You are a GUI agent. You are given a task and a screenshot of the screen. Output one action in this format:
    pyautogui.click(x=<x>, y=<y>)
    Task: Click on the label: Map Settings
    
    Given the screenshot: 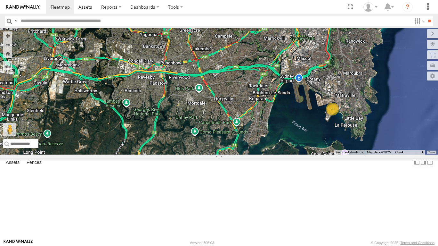 What is the action you would take?
    pyautogui.click(x=433, y=76)
    